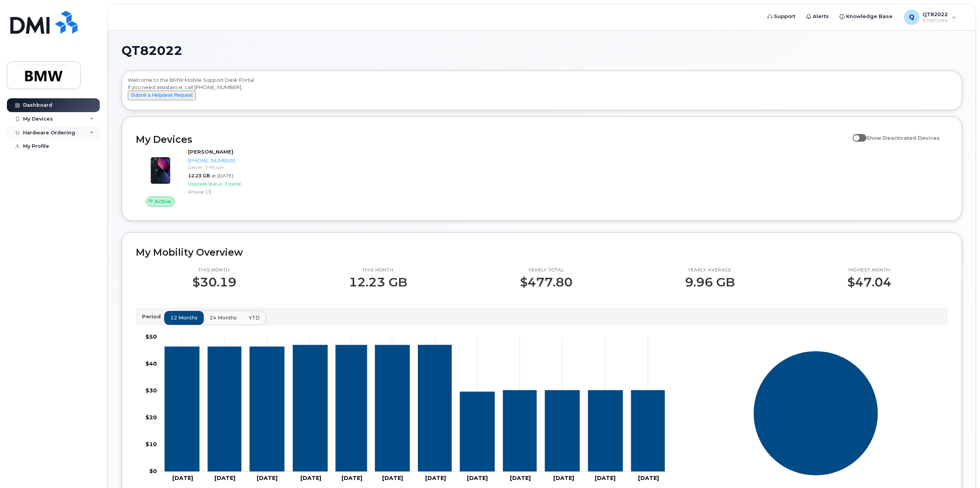 The width and height of the screenshot is (980, 488). Describe the element at coordinates (709, 270) in the screenshot. I see `p: Yearly average` at that location.